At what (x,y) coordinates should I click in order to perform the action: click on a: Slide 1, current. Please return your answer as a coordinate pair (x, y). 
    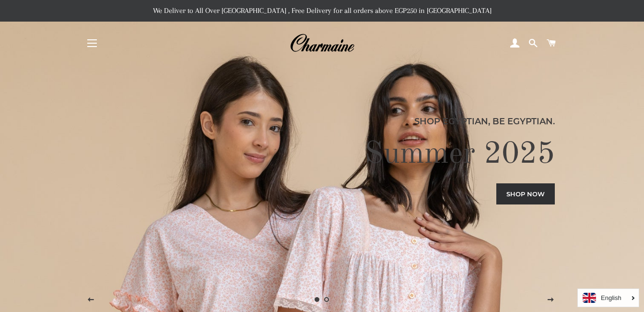
    Looking at the image, I should click on (317, 299).